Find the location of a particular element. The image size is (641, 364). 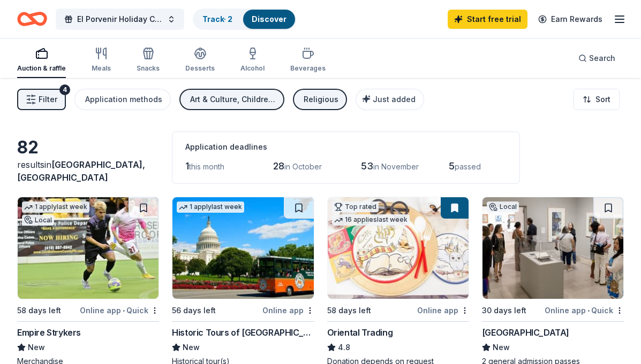

button: Desserts is located at coordinates (200, 60).